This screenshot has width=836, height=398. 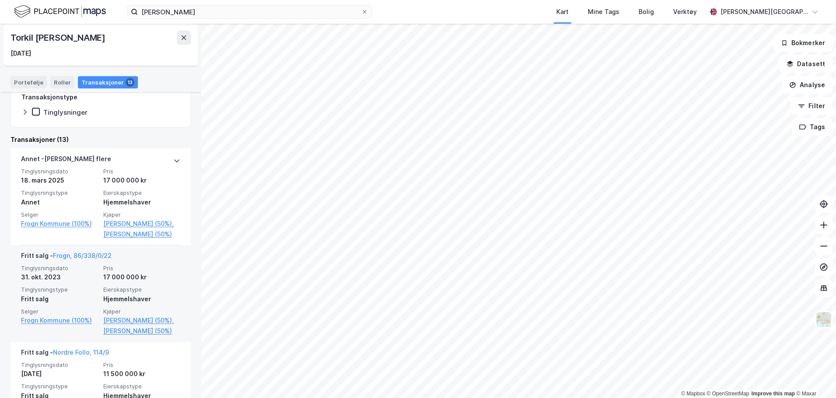 What do you see at coordinates (814, 377) in the screenshot?
I see `div: Kontrollprogram for chat` at bounding box center [814, 377].